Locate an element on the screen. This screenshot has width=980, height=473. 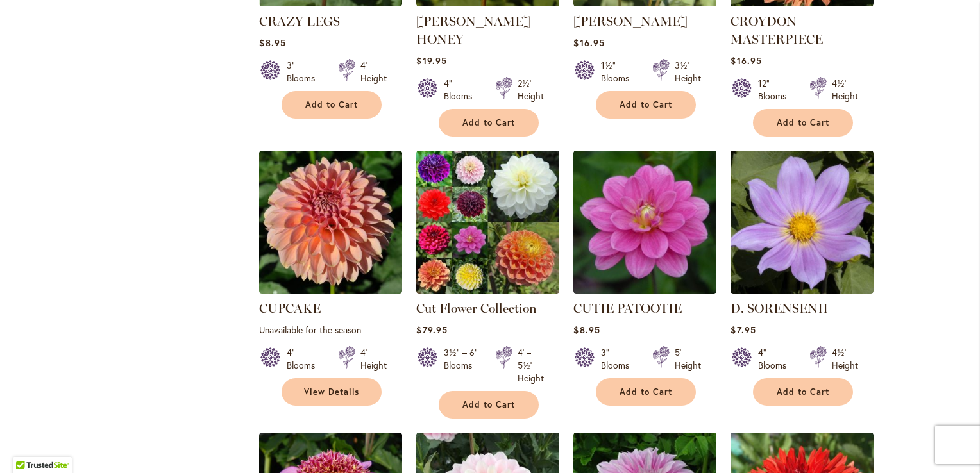
span: View Details is located at coordinates (332, 391).